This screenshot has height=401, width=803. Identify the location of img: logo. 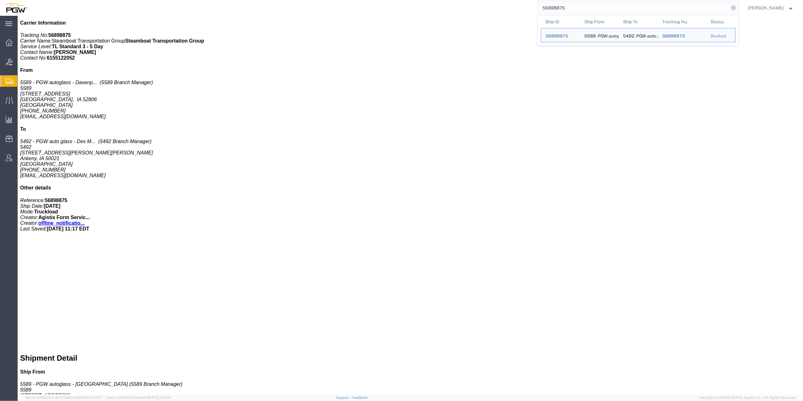
(16, 8).